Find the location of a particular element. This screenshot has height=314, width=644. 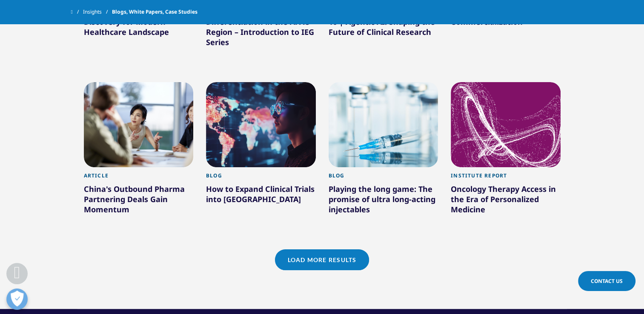

a: Institute Report Oncology Therapy Access in the Era of Personalized Medicine is located at coordinates (506, 202).